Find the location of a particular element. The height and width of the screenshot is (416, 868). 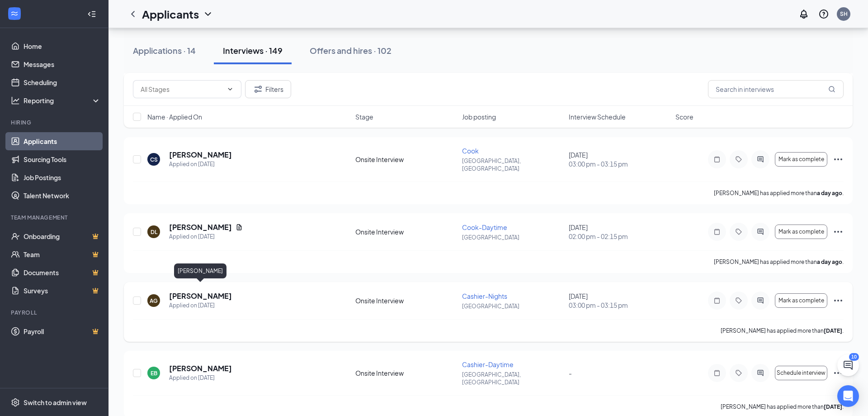

a: PayrollCrown is located at coordinates (62, 331).